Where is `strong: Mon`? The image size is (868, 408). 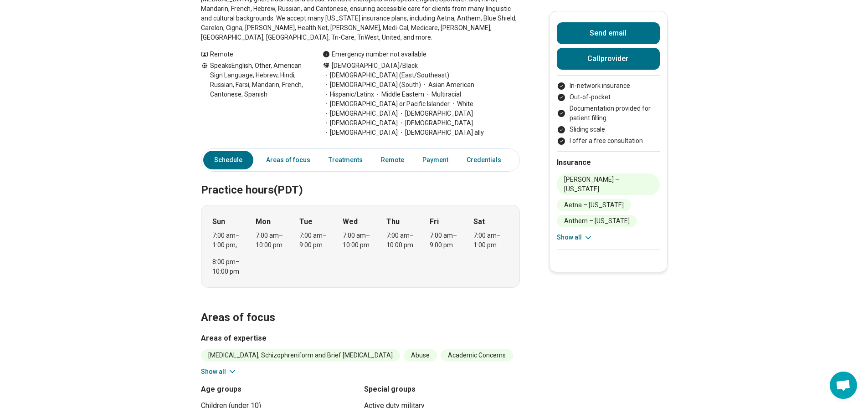
strong: Mon is located at coordinates (263, 222).